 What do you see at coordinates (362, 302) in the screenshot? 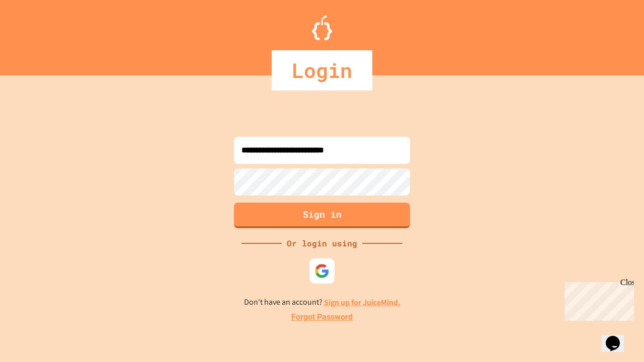
I see `a: Sign up for JuiceMind.` at bounding box center [362, 302].